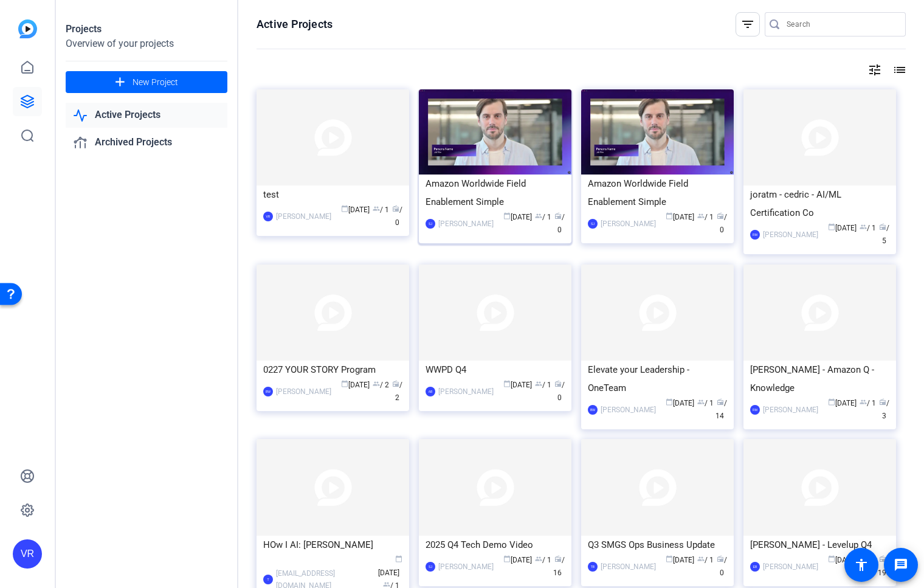 This screenshot has height=588, width=924. I want to click on mat-icon: accessibility, so click(861, 564).